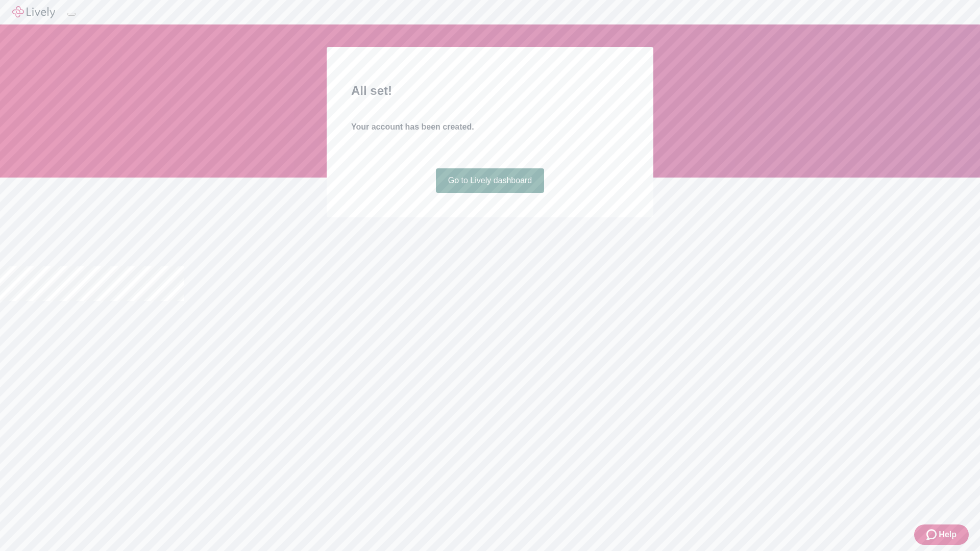 This screenshot has height=551, width=980. I want to click on button: Zendesk support iconHelp, so click(941, 535).